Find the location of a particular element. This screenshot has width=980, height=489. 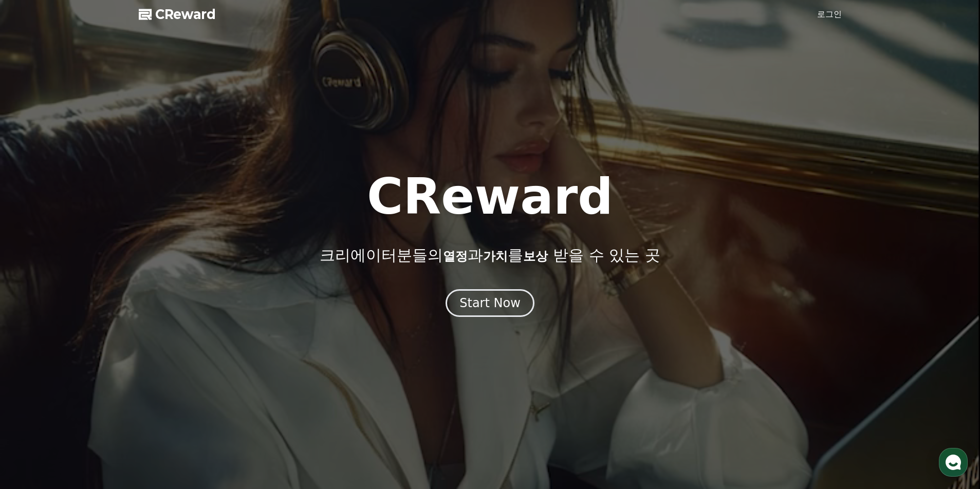

a: Start Now is located at coordinates (490, 304).